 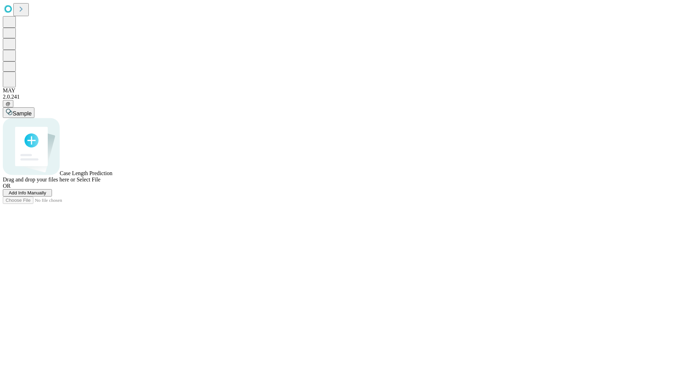 What do you see at coordinates (27, 193) in the screenshot?
I see `button: Add Info Manually` at bounding box center [27, 193].